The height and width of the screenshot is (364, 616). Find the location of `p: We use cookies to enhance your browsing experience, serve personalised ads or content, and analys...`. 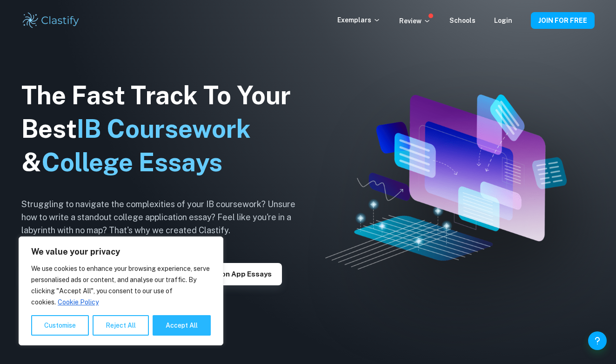

p: We use cookies to enhance your browsing experience, serve personalised ads or content, and analys... is located at coordinates (121, 285).